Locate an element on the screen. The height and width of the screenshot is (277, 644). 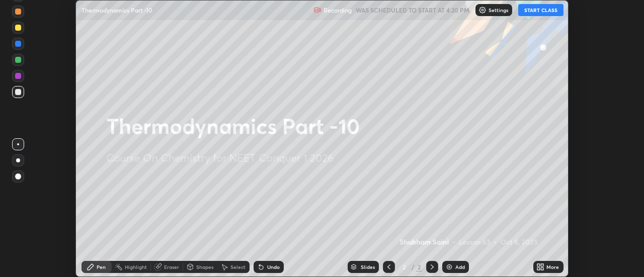
p: Thermodynamics Part -10 is located at coordinates (117, 10).